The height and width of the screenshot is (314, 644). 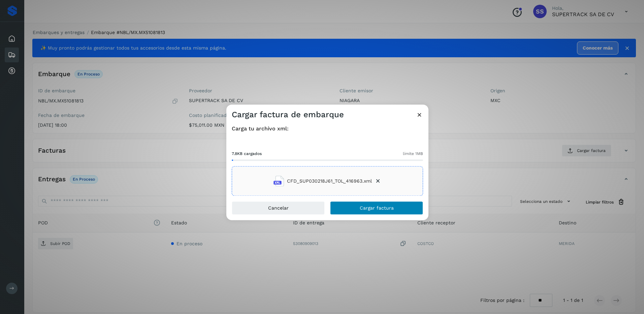 What do you see at coordinates (330, 181) in the screenshot?
I see `span: CFD_SUP030218J61_TOL_416963.xml` at bounding box center [330, 181].